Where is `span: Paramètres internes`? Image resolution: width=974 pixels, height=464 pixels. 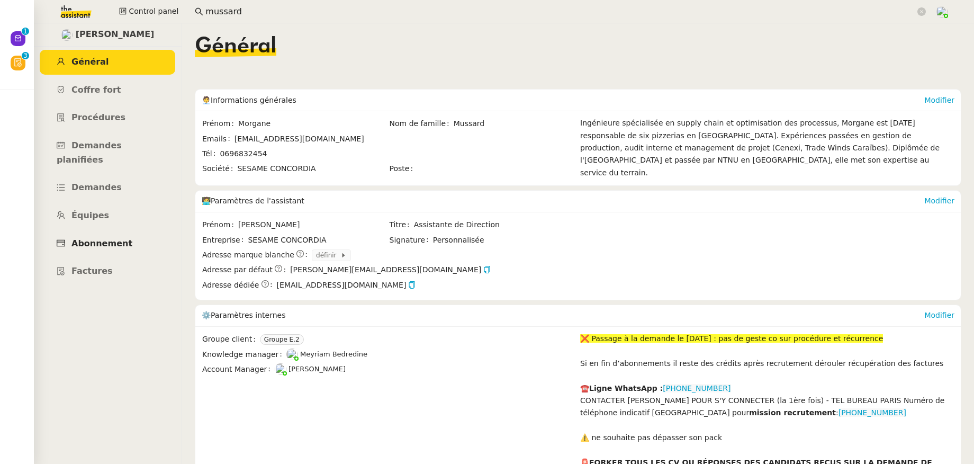 span: Paramètres internes is located at coordinates (248, 315).